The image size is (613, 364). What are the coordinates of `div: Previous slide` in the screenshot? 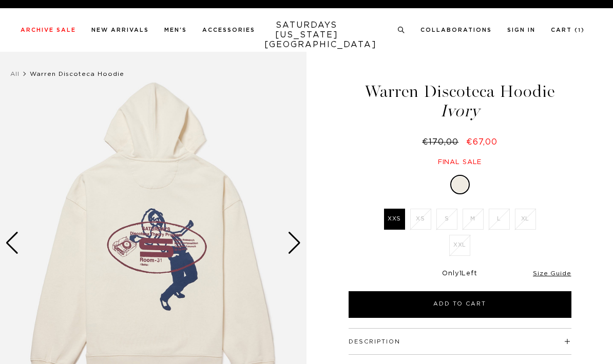 It's located at (12, 243).